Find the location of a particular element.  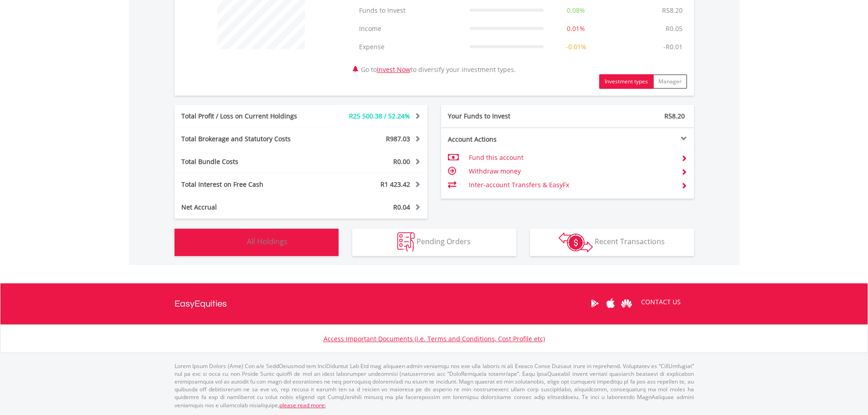

button: Investment types is located at coordinates (626, 82).